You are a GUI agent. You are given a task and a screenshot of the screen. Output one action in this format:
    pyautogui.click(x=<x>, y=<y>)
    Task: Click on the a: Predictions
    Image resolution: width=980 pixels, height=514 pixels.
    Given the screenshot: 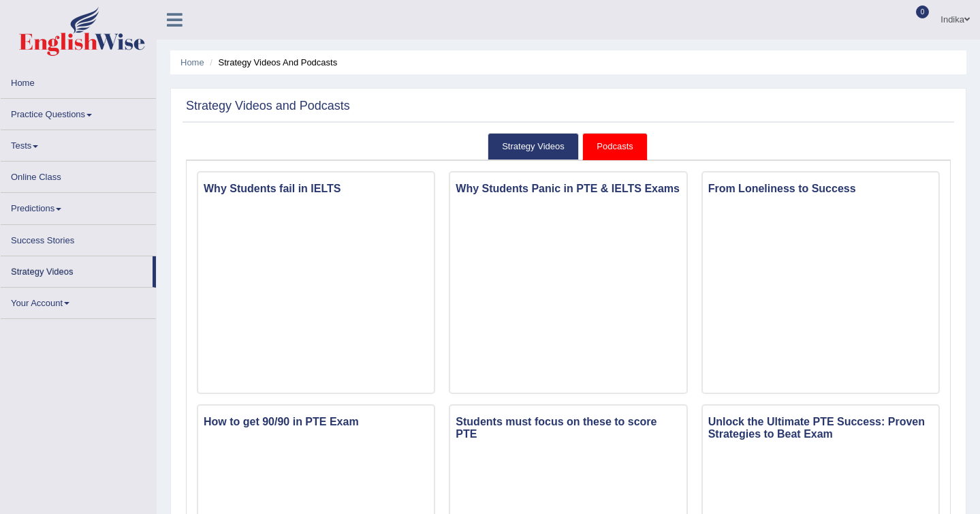 What is the action you would take?
    pyautogui.click(x=79, y=206)
    